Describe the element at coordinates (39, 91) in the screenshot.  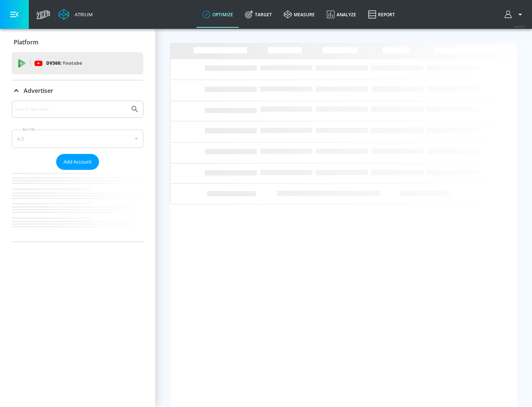
I see `p: Advertiser` at that location.